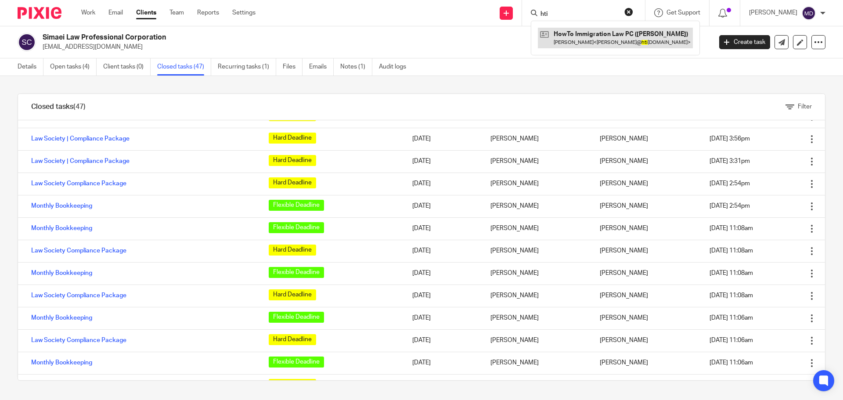 Image resolution: width=843 pixels, height=400 pixels. What do you see at coordinates (683, 13) in the screenshot?
I see `span: Get Support` at bounding box center [683, 13].